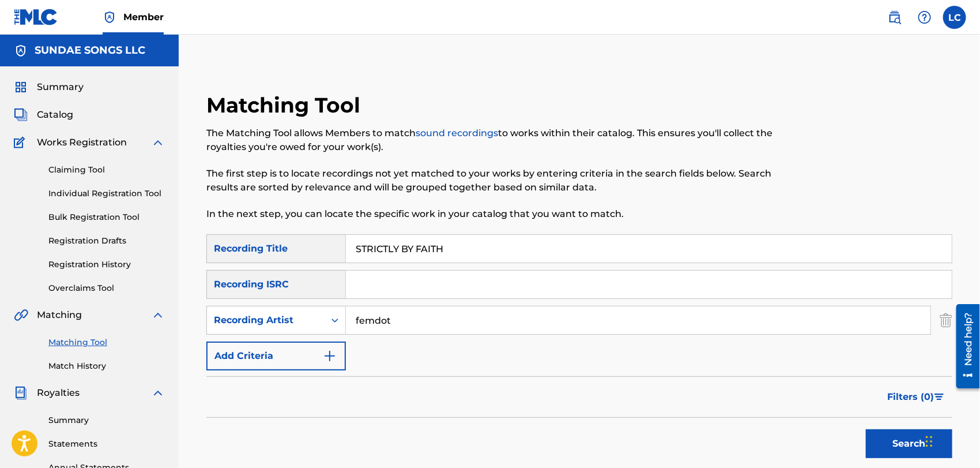  I want to click on img: search, so click(895, 17).